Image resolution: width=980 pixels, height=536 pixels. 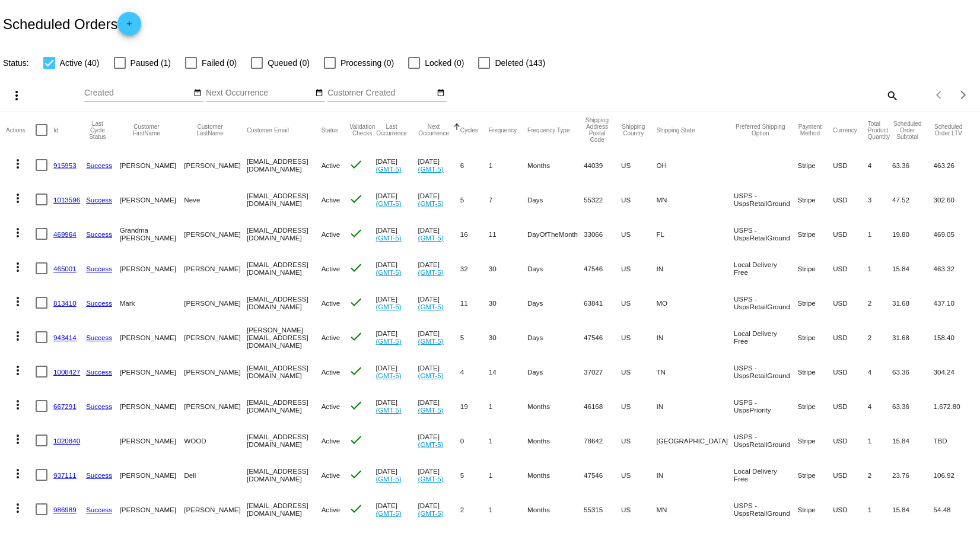 I want to click on mat-icon: date_range, so click(x=319, y=94).